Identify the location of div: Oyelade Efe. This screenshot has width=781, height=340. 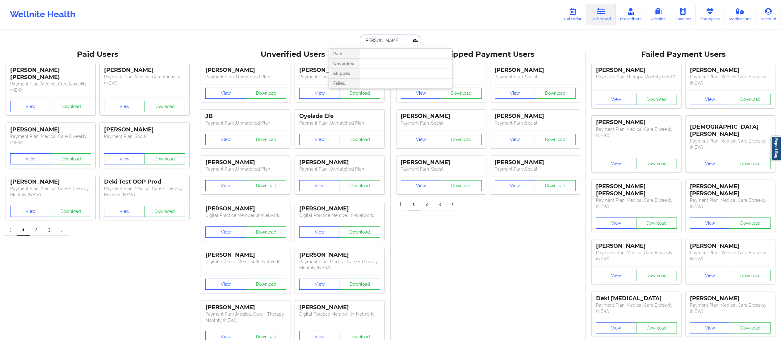
(340, 116).